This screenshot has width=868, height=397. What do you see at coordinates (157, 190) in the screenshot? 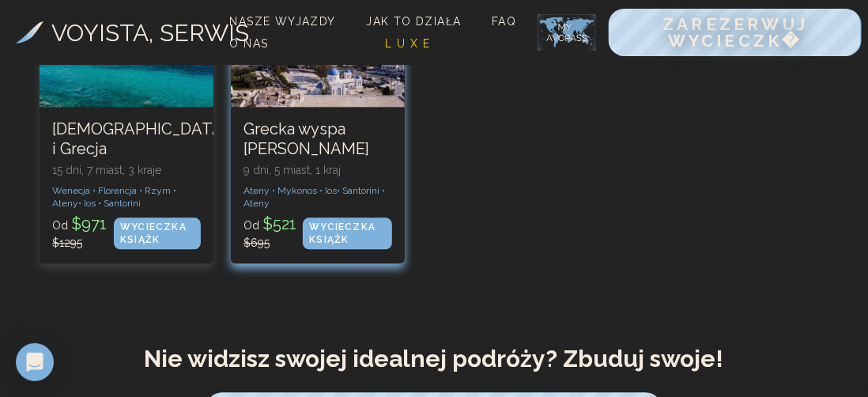
I see `span: Rzym` at bounding box center [157, 190].